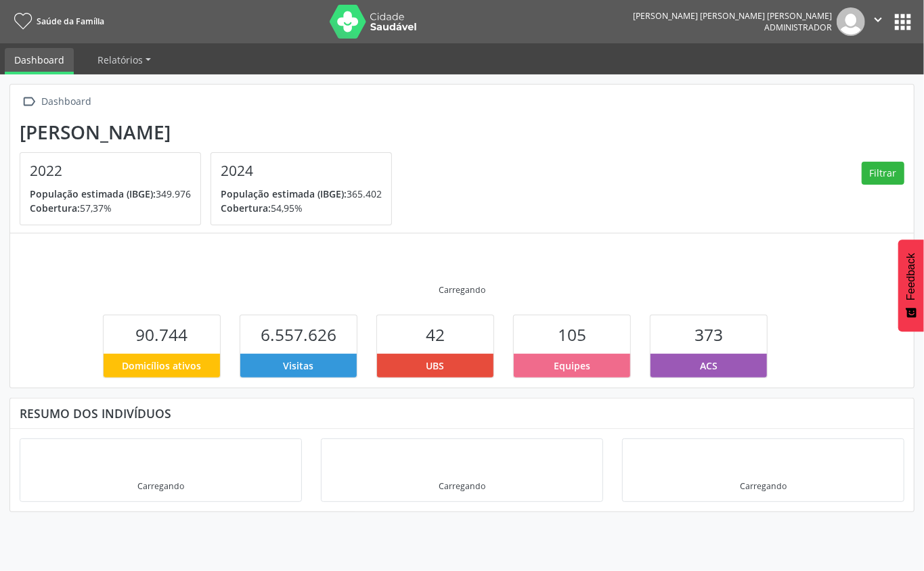  What do you see at coordinates (70, 21) in the screenshot?
I see `span: Saúde da Família` at bounding box center [70, 21].